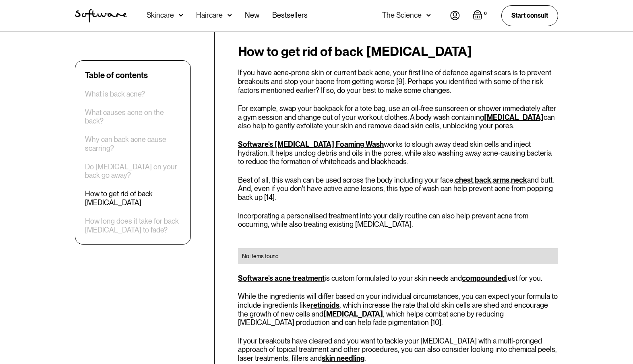  I want to click on div: The Science, so click(401, 16).